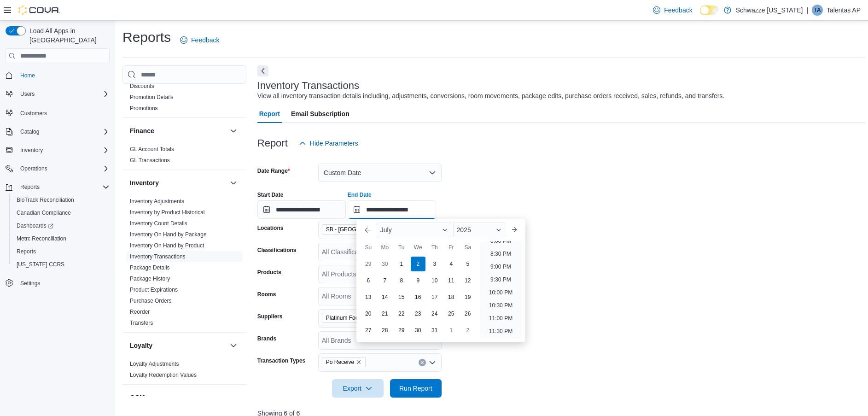 This screenshot has height=416, width=868. What do you see at coordinates (154, 289) in the screenshot?
I see `a: Product Expirations` at bounding box center [154, 289].